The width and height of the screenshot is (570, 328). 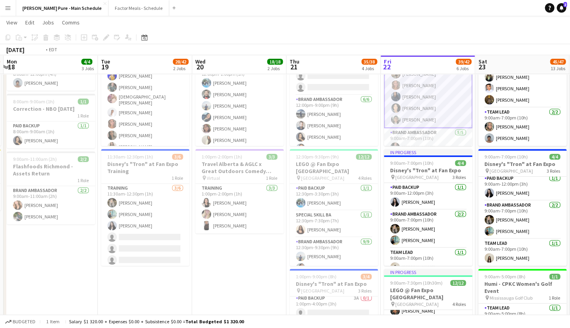 What do you see at coordinates (53, 49) in the screenshot?
I see `div: EDT` at bounding box center [53, 49].